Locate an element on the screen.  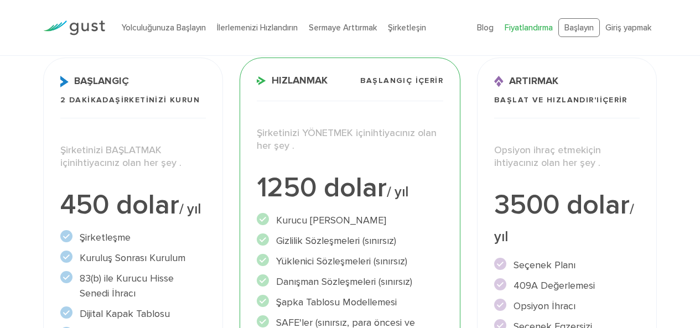
font: 3500 dolar is located at coordinates (562, 205).